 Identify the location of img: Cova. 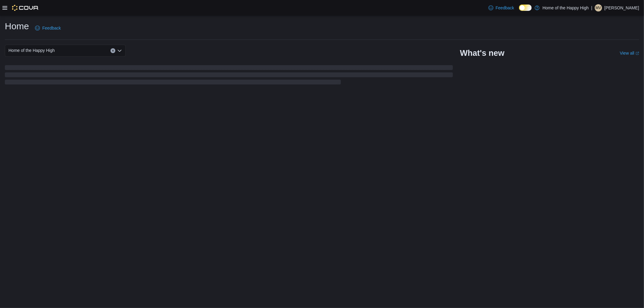
(25, 8).